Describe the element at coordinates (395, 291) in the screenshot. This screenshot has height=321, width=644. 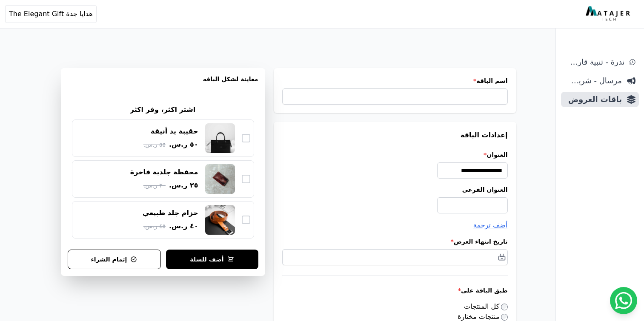
I see `label: طبق الباقة على` at that location.